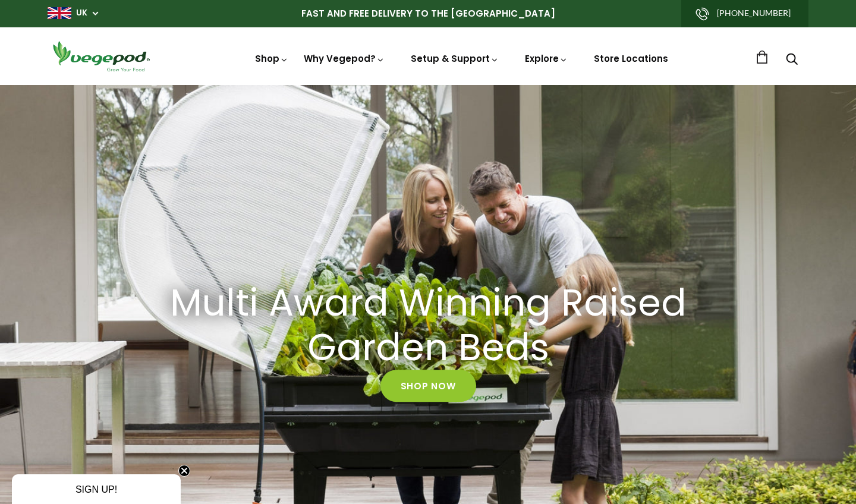  Describe the element at coordinates (344, 58) in the screenshot. I see `a: Why Vegepod?` at that location.